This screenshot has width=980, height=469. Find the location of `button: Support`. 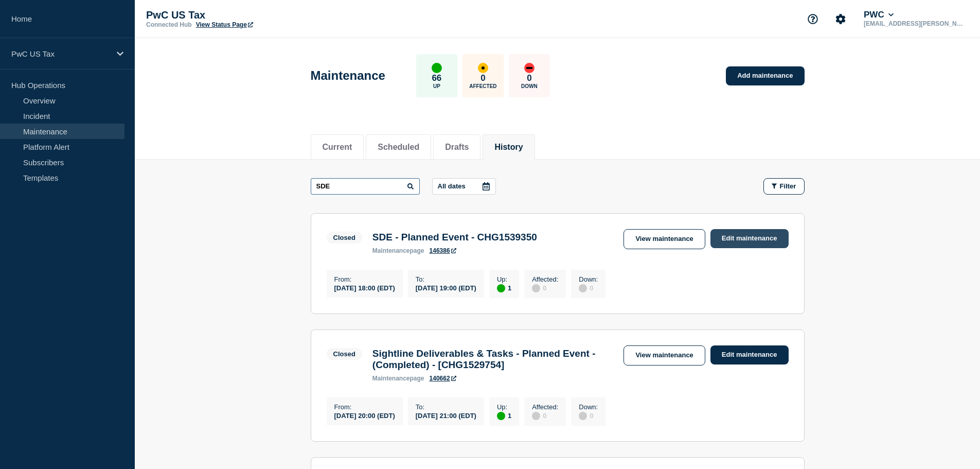

button: Support is located at coordinates (813, 19).